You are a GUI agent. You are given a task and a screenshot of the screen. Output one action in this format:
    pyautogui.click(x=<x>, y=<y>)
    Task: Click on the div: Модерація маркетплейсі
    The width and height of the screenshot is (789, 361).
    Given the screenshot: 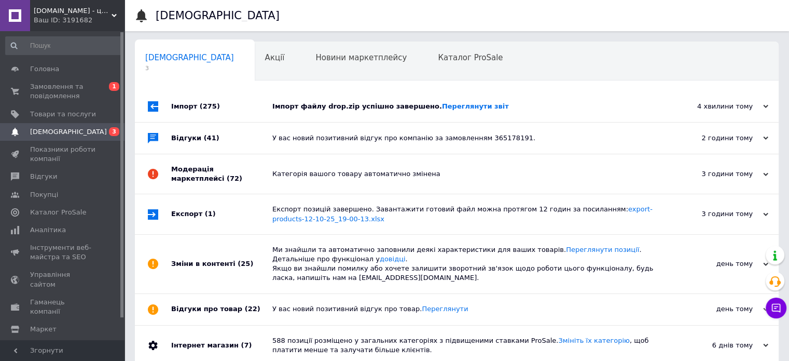 What is the action you would take?
    pyautogui.click(x=222, y=174)
    